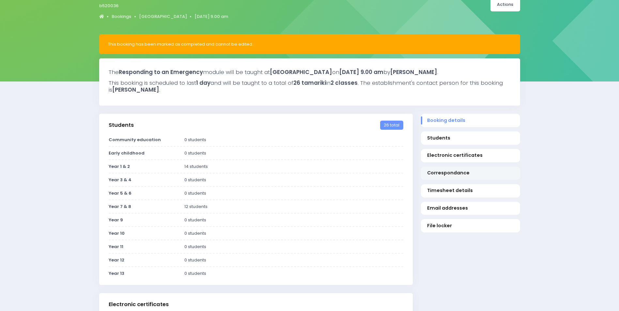 The image size is (619, 311). What do you see at coordinates (470, 208) in the screenshot?
I see `span: Email addresses` at bounding box center [470, 208].